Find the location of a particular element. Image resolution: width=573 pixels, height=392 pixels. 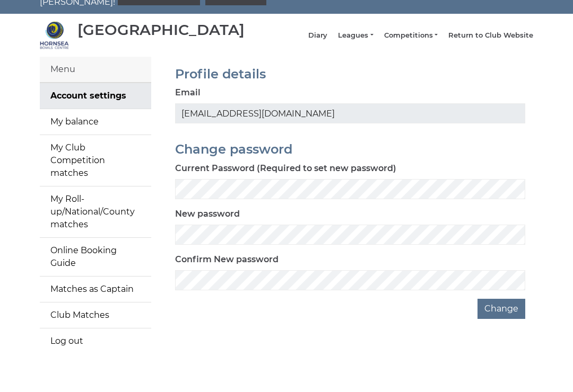

a: Return to Club Website is located at coordinates (491, 35).